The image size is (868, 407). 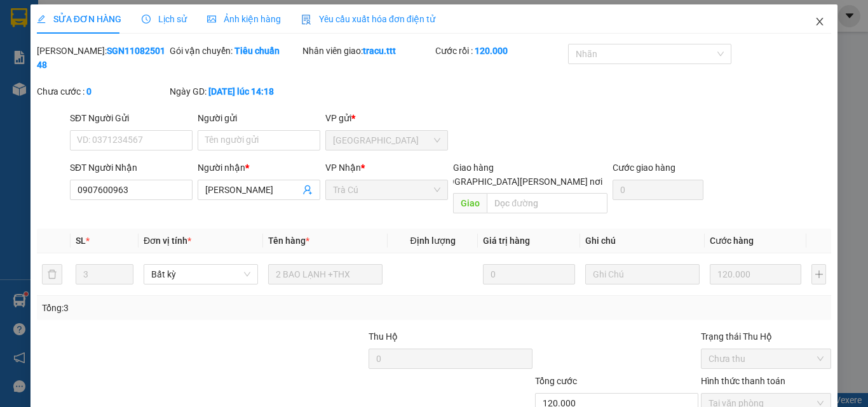 I want to click on span: user-add, so click(x=308, y=190).